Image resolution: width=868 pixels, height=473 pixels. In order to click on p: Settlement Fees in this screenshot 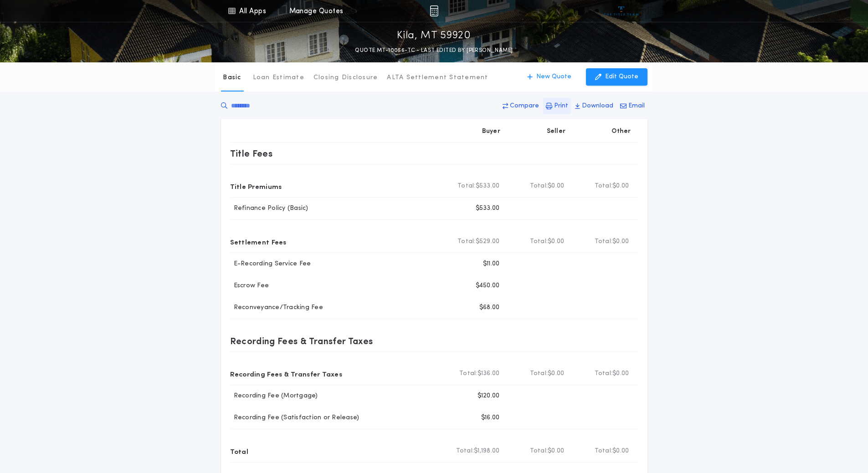, I will do `click(259, 242)`.